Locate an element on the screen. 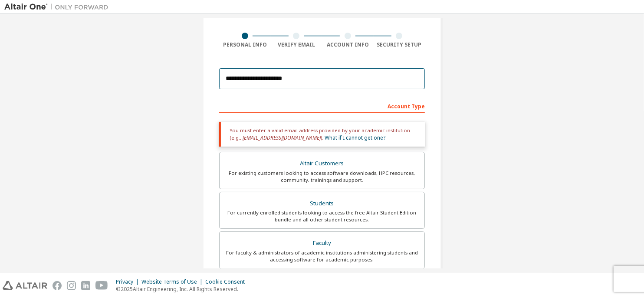  div: Personal Info is located at coordinates (245, 45).